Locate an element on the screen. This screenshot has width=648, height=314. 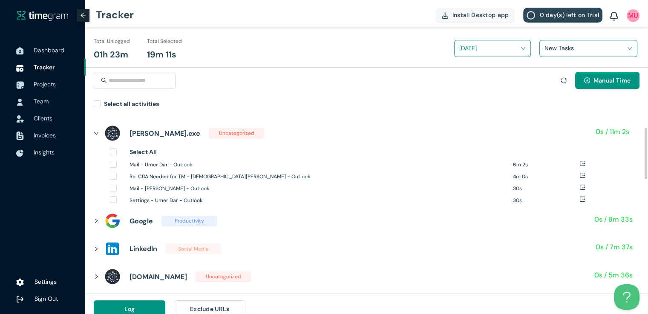
img: ProjectIcon is located at coordinates (20, 85).